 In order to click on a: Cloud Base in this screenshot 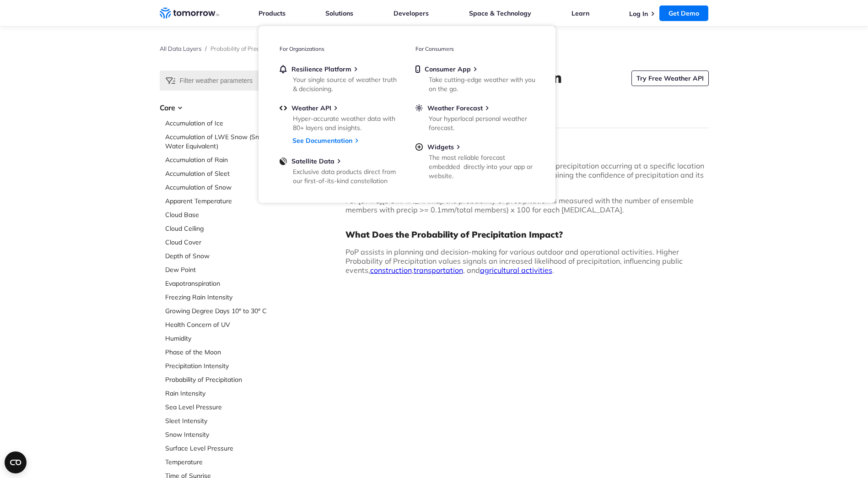, I will do `click(226, 215)`.